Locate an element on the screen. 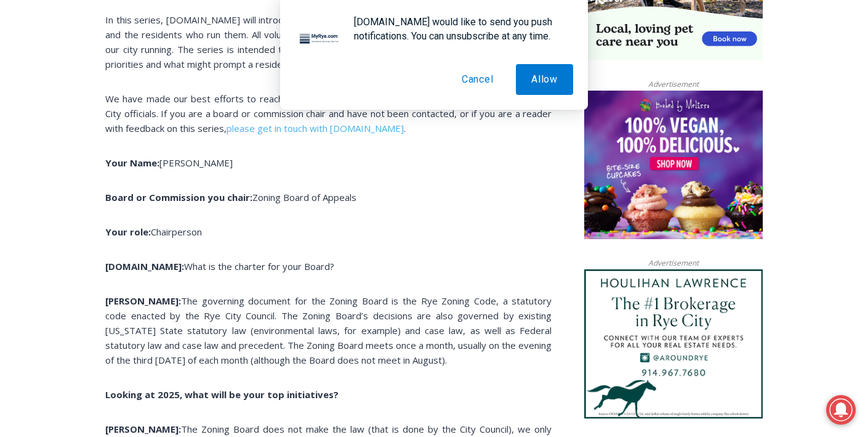  div: Birthdays, Graduations, Any Private Event is located at coordinates (192, 28).